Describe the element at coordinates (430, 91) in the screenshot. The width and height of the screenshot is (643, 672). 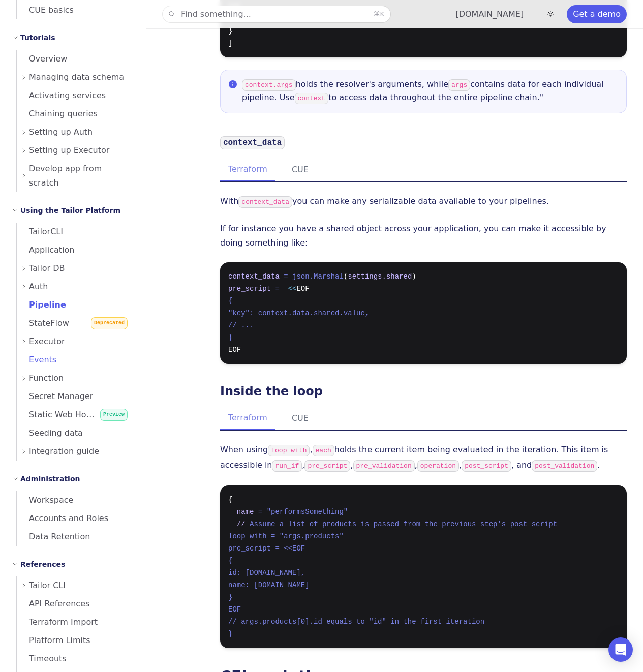
I see `p: holds the resolver's arguments, while contains data for each individual pipeline. Use to access d...` at that location.